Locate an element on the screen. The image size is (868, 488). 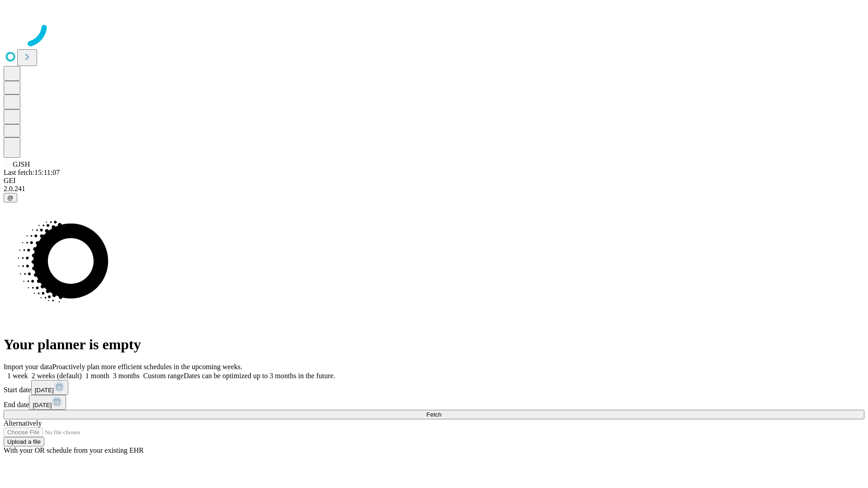
div: GEI is located at coordinates (434, 181).